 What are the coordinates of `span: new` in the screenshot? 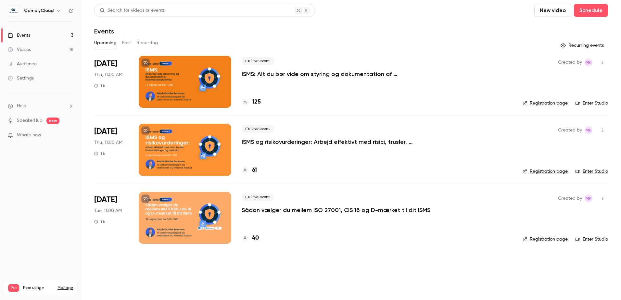 It's located at (53, 121).